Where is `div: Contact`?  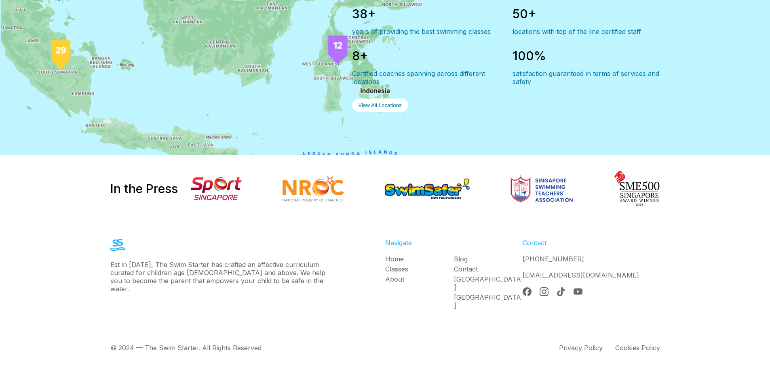
div: Contact is located at coordinates (591, 243).